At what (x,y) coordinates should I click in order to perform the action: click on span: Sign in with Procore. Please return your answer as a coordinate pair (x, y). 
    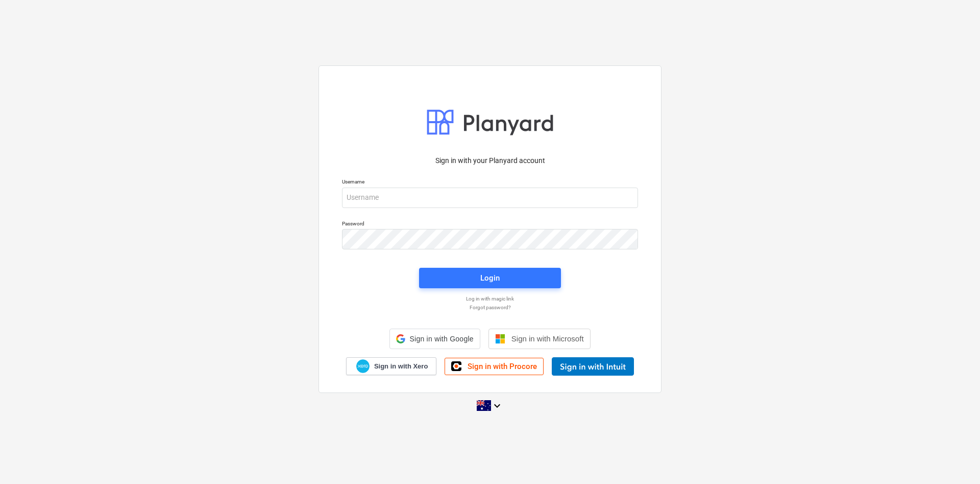
    Looking at the image, I should click on (502, 366).